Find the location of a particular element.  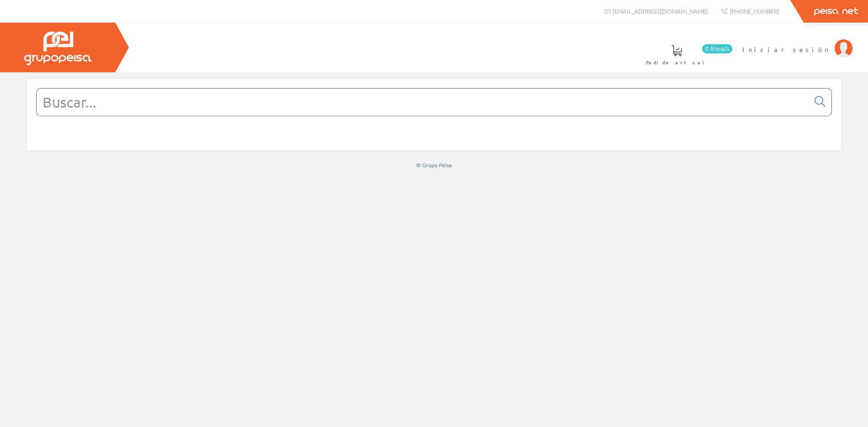

div: © Grupo Peisa is located at coordinates (434, 165).